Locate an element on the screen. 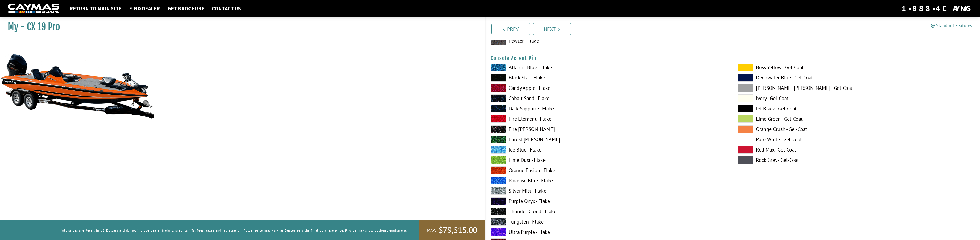 The image size is (980, 240). a: Contact Us is located at coordinates (226, 9).